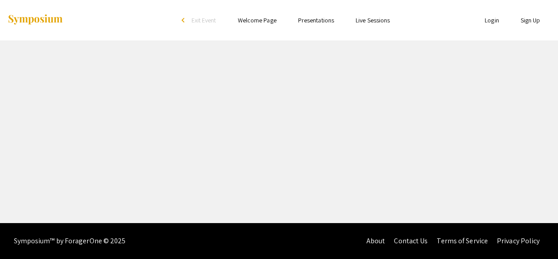 This screenshot has height=259, width=558. What do you see at coordinates (410, 241) in the screenshot?
I see `a: Contact Us` at bounding box center [410, 241].